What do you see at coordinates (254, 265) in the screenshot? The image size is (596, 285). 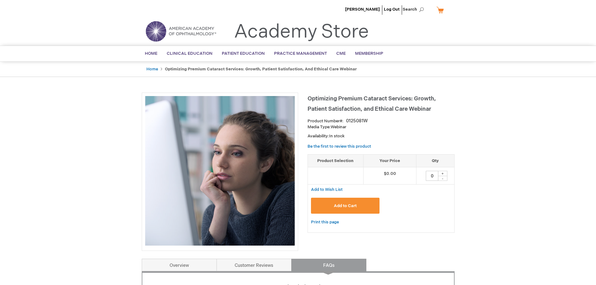 I see `a: Customer Reviews` at bounding box center [254, 265].